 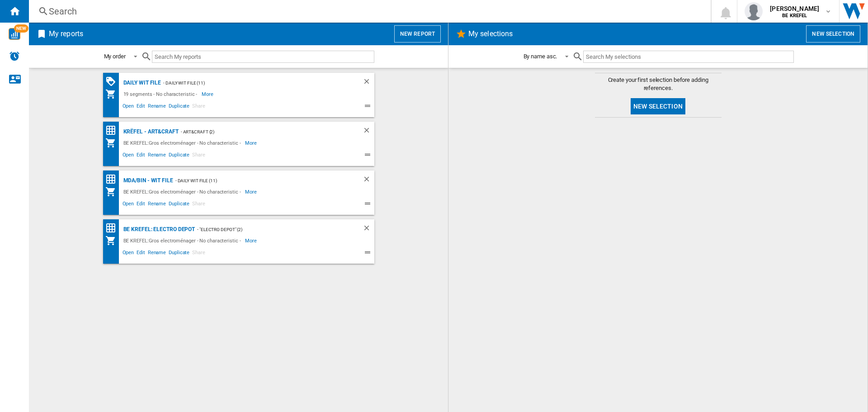 I want to click on h2: My reports, so click(x=66, y=34).